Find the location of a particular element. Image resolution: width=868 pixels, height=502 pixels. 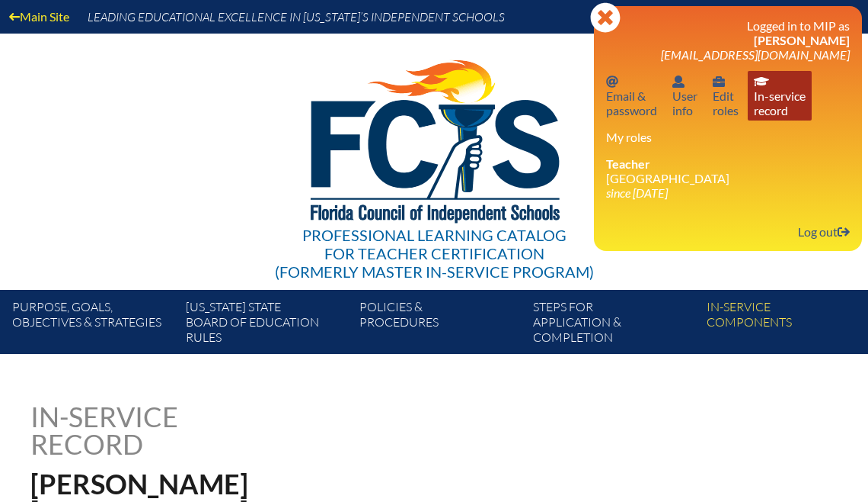

a: Professional Learning Catalog for Teacher Certification(formerly Master In-service Program) is located at coordinates (434, 157).